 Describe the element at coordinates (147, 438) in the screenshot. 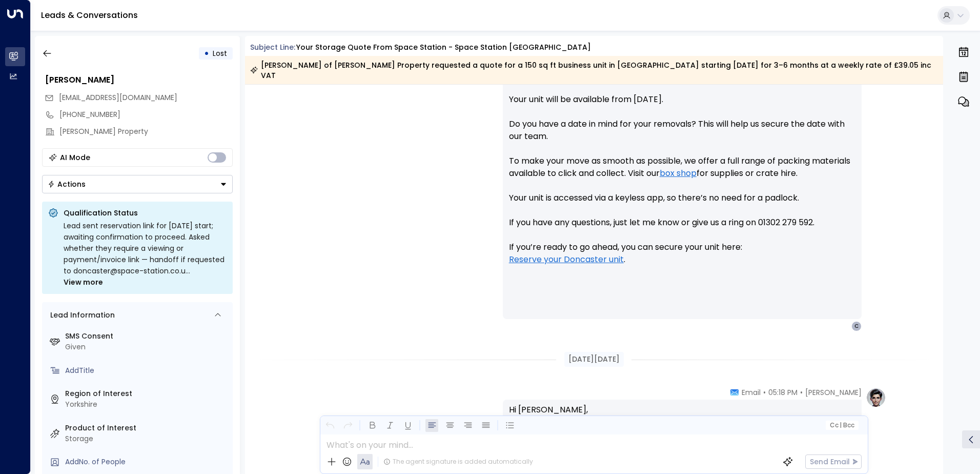

I see `div: Storage` at that location.